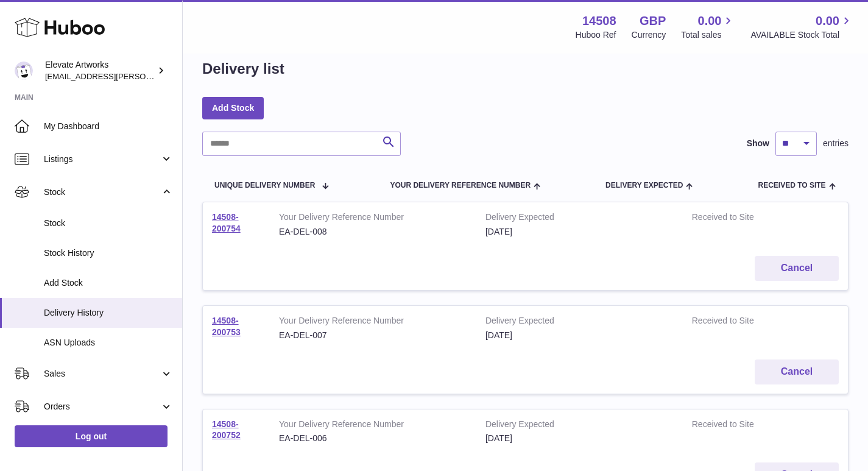 The image size is (868, 471). I want to click on span: entries, so click(835, 143).